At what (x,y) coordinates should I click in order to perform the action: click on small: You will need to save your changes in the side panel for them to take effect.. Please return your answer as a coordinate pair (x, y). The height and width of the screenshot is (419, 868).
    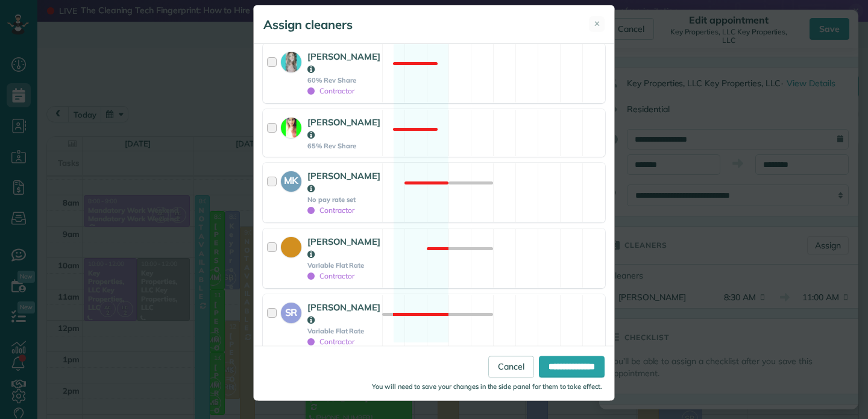
    Looking at the image, I should click on (487, 387).